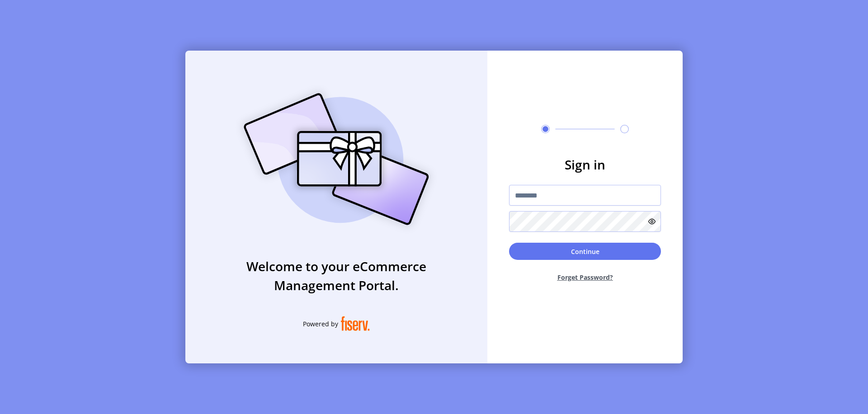 The image size is (868, 414). Describe the element at coordinates (585, 252) in the screenshot. I see `button: Continue` at that location.